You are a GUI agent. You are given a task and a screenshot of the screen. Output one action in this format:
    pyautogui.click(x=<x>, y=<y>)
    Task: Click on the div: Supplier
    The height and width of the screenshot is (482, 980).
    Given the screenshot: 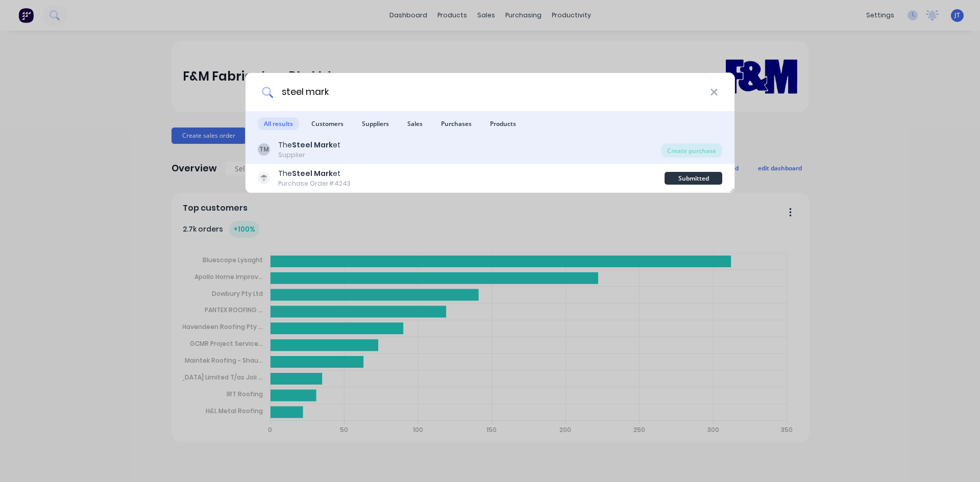 What is the action you would take?
    pyautogui.click(x=309, y=155)
    